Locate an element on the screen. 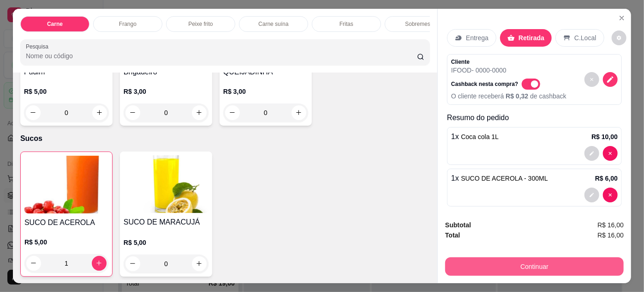 The image size is (644, 292). p: Sobremesa is located at coordinates (419, 24).